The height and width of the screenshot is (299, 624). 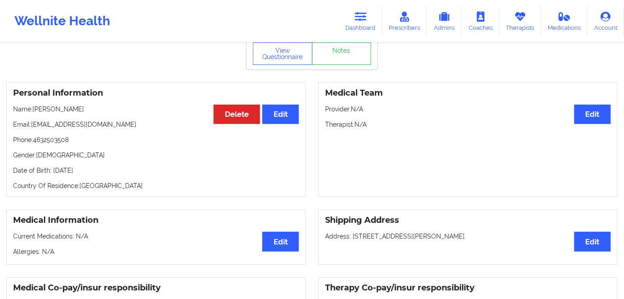 What do you see at coordinates (480, 21) in the screenshot?
I see `a: Coaches` at bounding box center [480, 21].